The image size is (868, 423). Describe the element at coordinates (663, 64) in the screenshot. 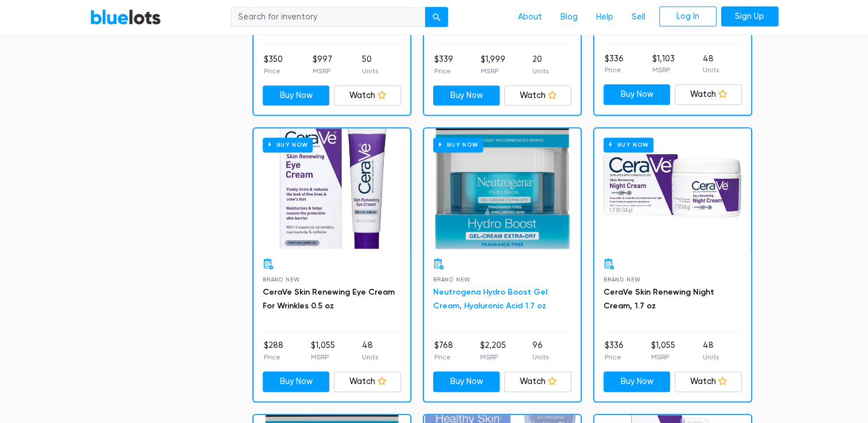

I see `li: $1,103` at that location.